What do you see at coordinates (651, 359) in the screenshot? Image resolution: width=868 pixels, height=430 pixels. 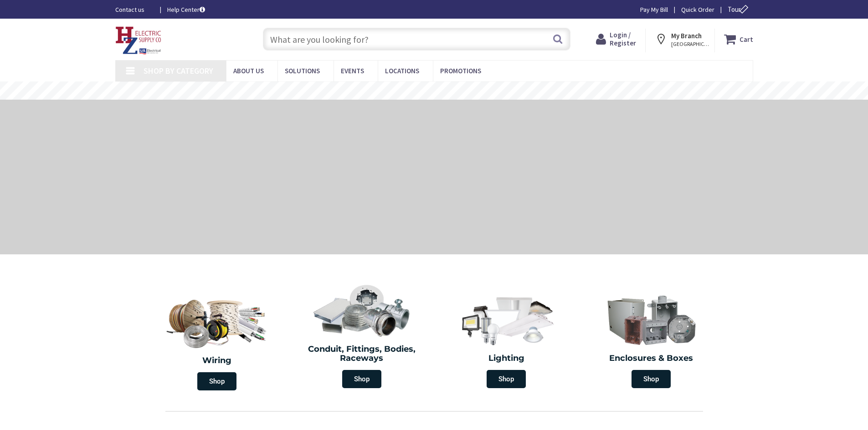 I see `h2: Enclosures & Boxes` at bounding box center [651, 359].